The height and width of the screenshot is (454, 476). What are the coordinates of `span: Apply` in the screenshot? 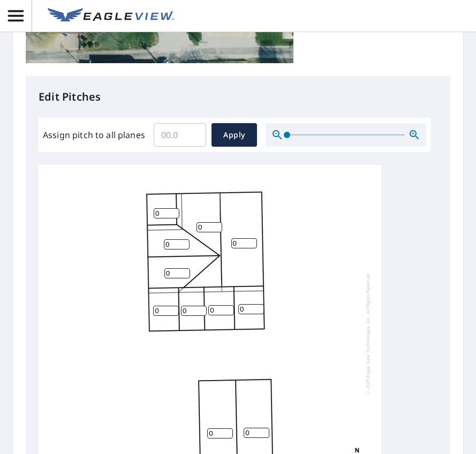 It's located at (234, 135).